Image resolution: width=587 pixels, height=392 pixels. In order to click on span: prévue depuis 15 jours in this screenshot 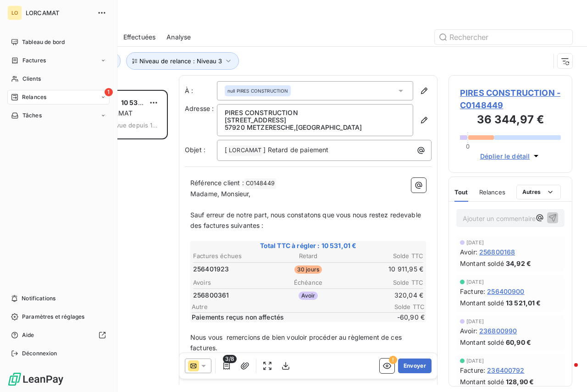, I will do `click(133, 125)`.